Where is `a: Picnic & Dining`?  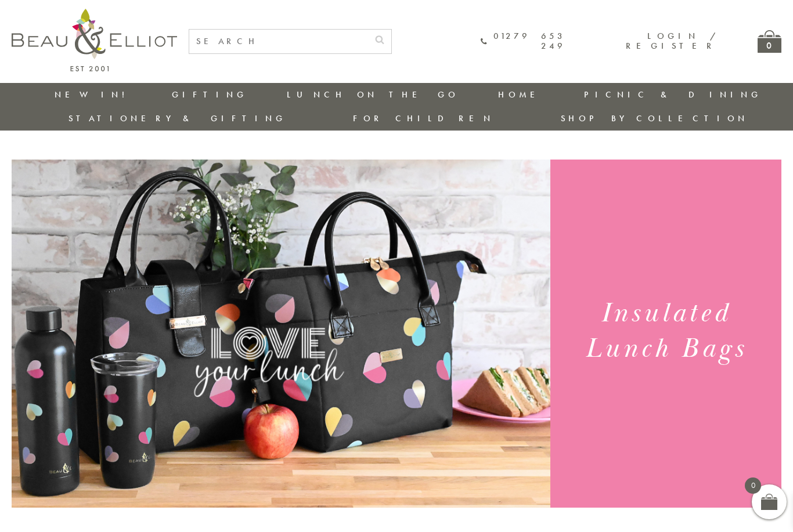
a: Picnic & Dining is located at coordinates (673, 95).